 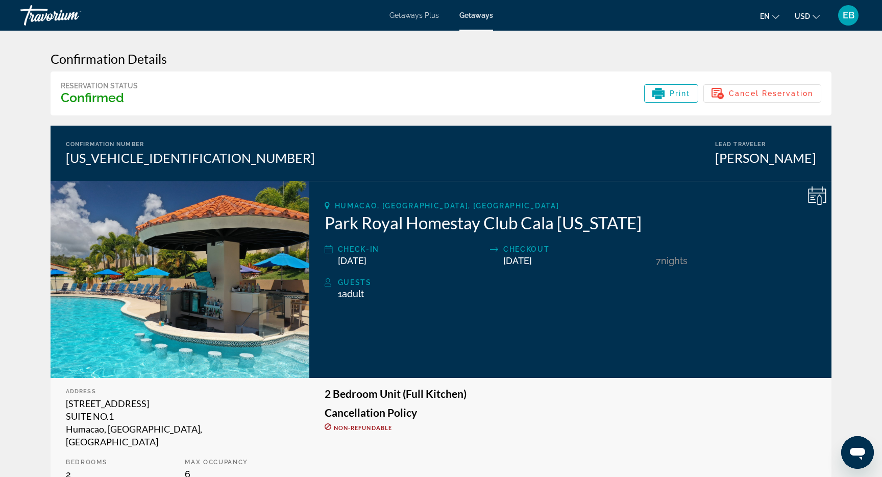 I want to click on p: Bedrooms, so click(x=120, y=462).